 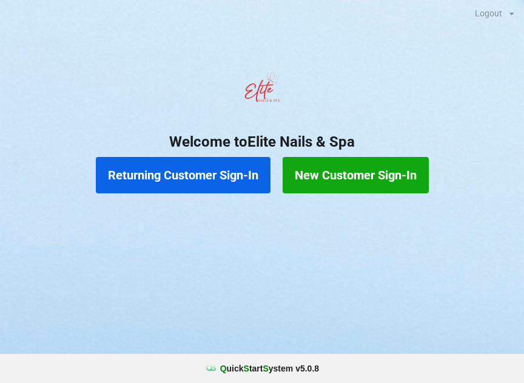 What do you see at coordinates (269, 369) in the screenshot?
I see `b: uick tart ystem v 5.0.8` at bounding box center [269, 369].